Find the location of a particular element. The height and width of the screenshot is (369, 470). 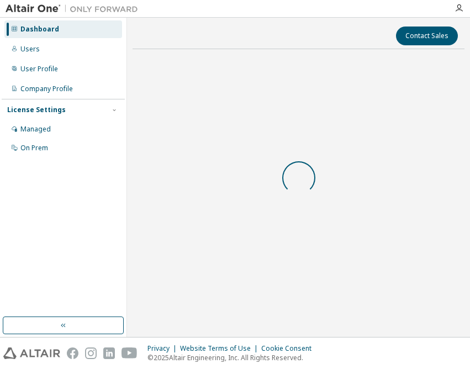

p: © 2025 Altair Engineering, Inc. All Rights Reserved. is located at coordinates (233, 357).